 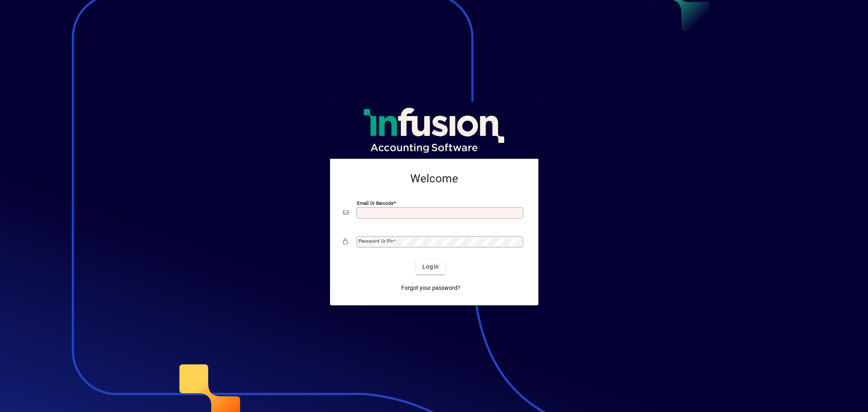 I want to click on h2: Welcome, so click(x=434, y=179).